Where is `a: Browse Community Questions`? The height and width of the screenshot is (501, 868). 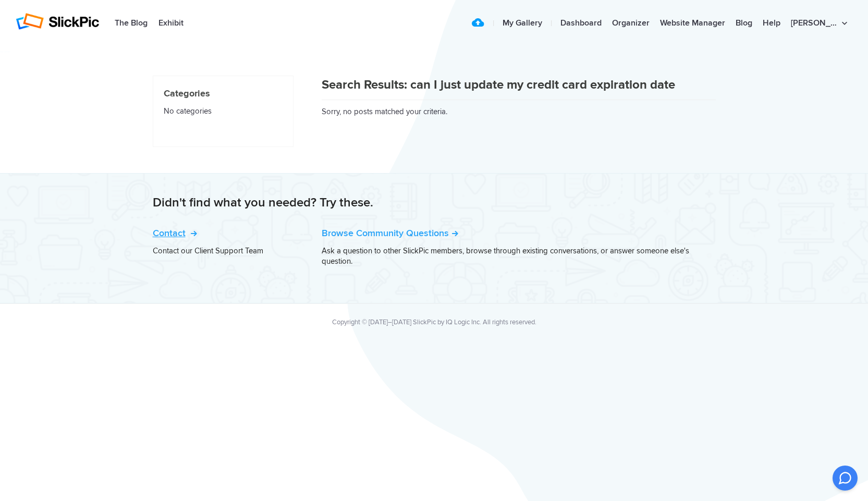
a: Browse Community Questions is located at coordinates (390, 233).